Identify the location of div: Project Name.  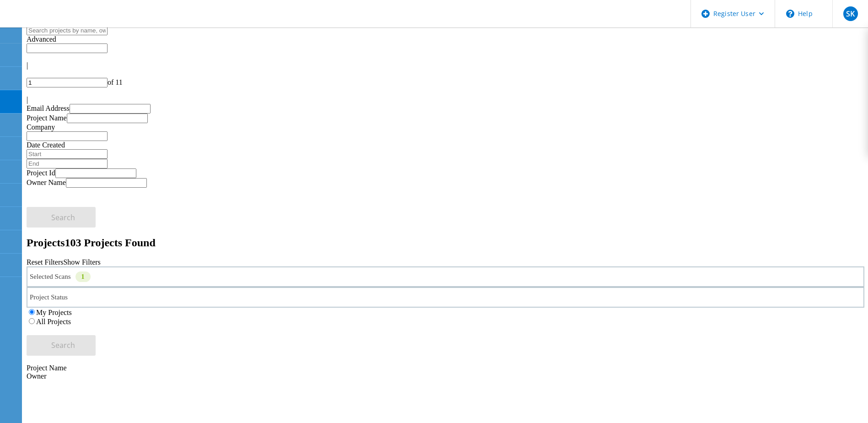
(445, 368).